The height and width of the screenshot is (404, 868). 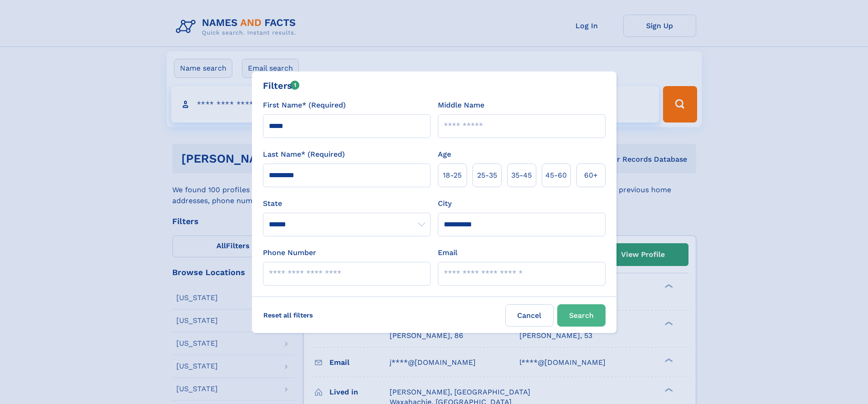 What do you see at coordinates (461, 105) in the screenshot?
I see `label: Middle Name` at bounding box center [461, 105].